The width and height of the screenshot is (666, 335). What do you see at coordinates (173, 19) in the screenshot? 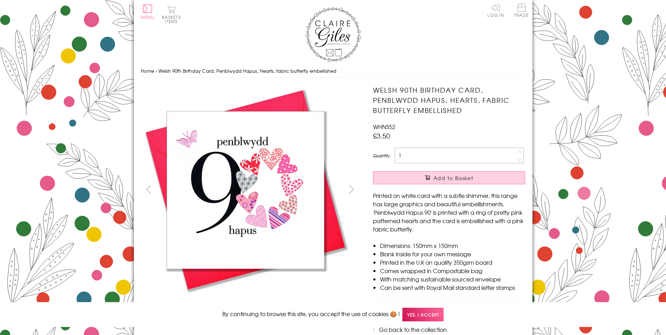
I see `span: 0 items` at bounding box center [173, 19].